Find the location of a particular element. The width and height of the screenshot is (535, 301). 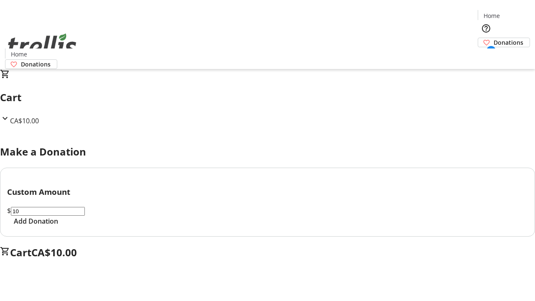

button: Add Donation is located at coordinates (36, 221).